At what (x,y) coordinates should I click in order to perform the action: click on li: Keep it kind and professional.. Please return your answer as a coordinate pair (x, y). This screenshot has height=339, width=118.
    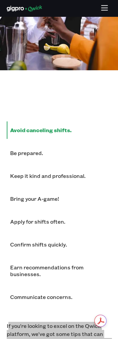
    Looking at the image, I should click on (59, 176).